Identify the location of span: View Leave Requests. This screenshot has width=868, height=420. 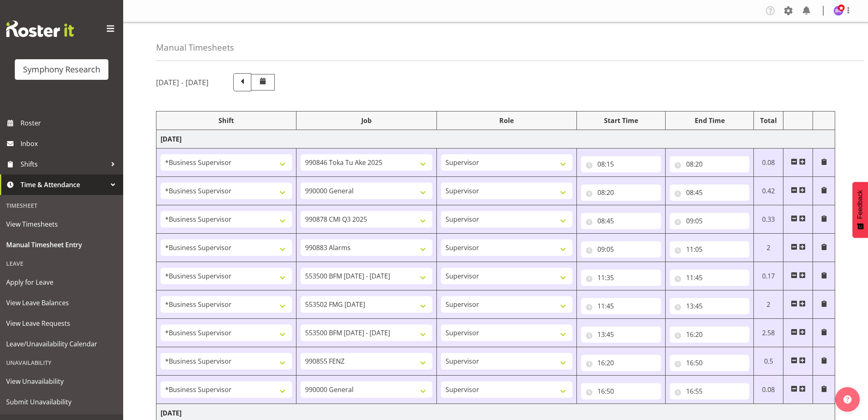
(62, 324).